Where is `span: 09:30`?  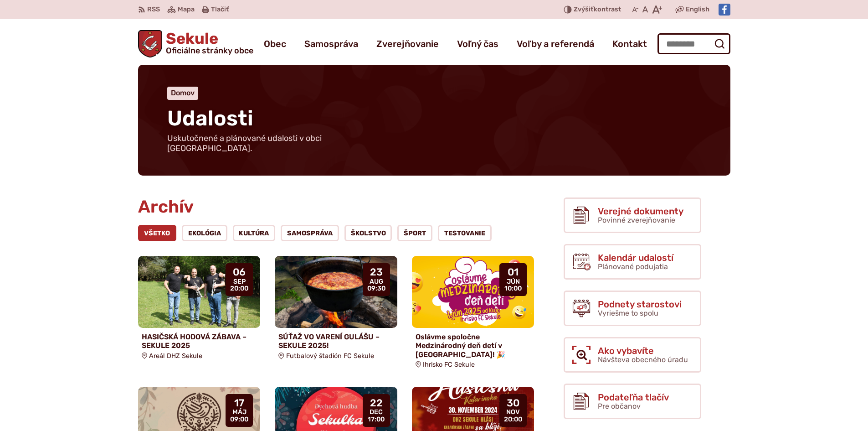 span: 09:30 is located at coordinates (376, 288).